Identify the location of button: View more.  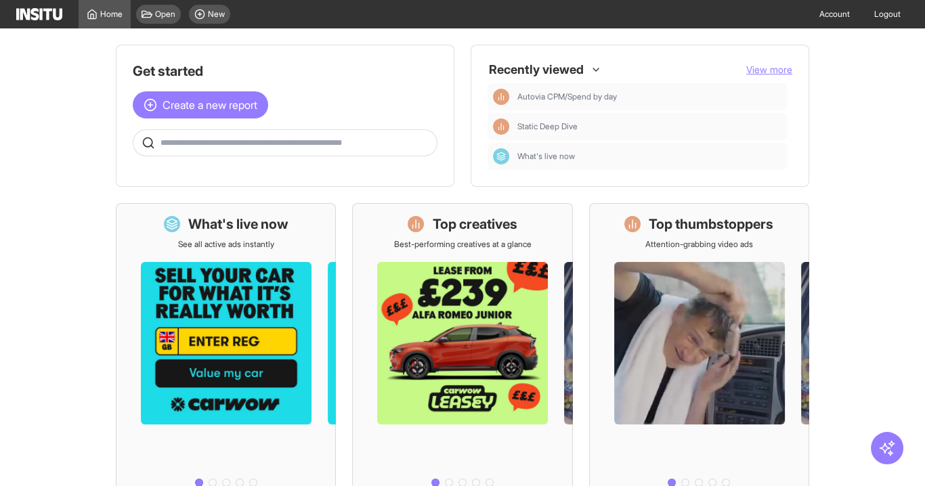
(769, 70).